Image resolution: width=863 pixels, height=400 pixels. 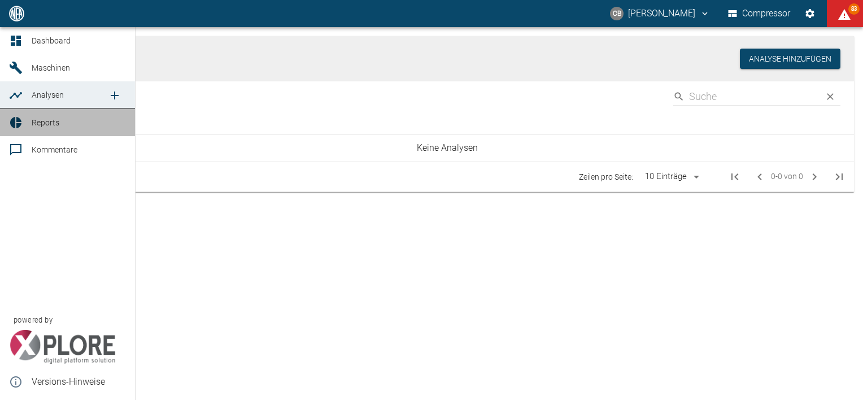 What do you see at coordinates (45, 123) in the screenshot?
I see `span: Reports` at bounding box center [45, 123].